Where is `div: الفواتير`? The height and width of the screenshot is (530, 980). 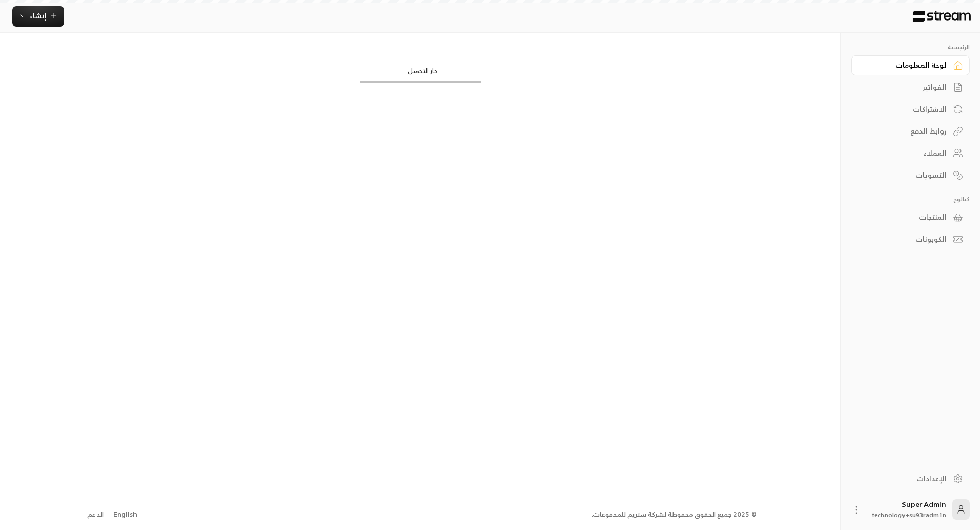
div: الفواتير is located at coordinates (905, 87).